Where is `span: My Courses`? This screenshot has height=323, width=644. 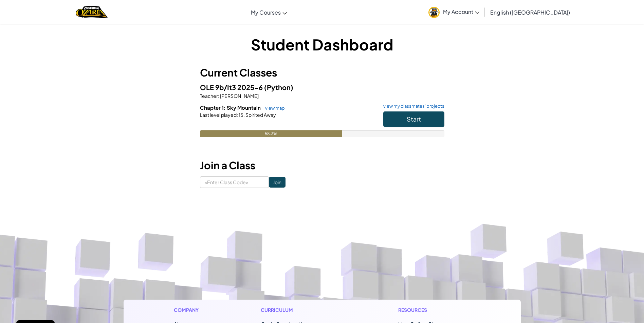
span: My Courses is located at coordinates (265, 12).